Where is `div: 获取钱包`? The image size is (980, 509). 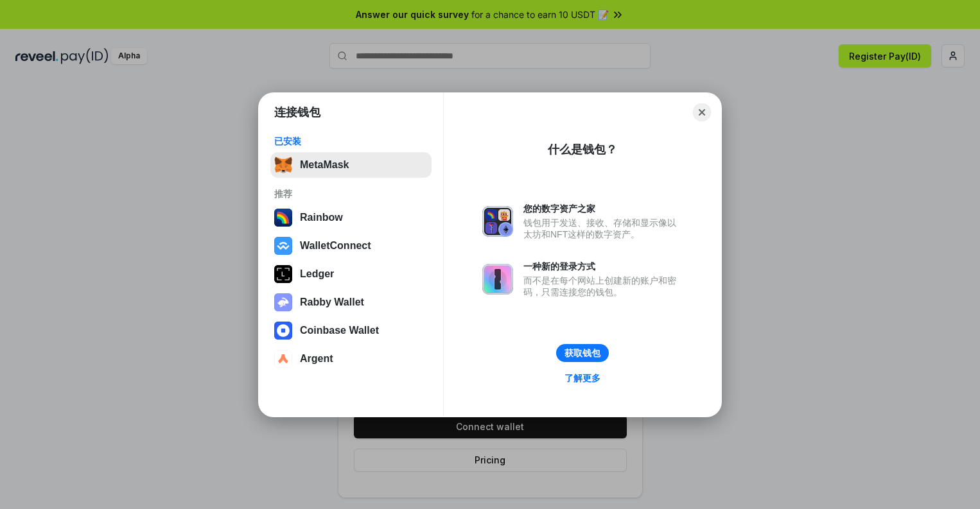 div: 获取钱包 is located at coordinates (583, 353).